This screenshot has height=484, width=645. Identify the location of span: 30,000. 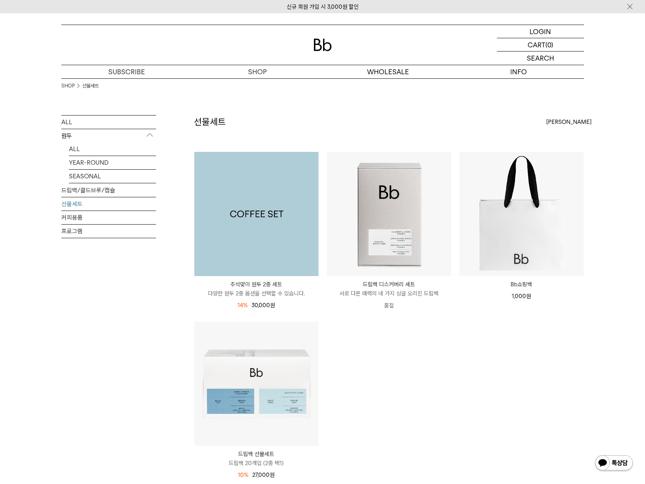
(263, 305).